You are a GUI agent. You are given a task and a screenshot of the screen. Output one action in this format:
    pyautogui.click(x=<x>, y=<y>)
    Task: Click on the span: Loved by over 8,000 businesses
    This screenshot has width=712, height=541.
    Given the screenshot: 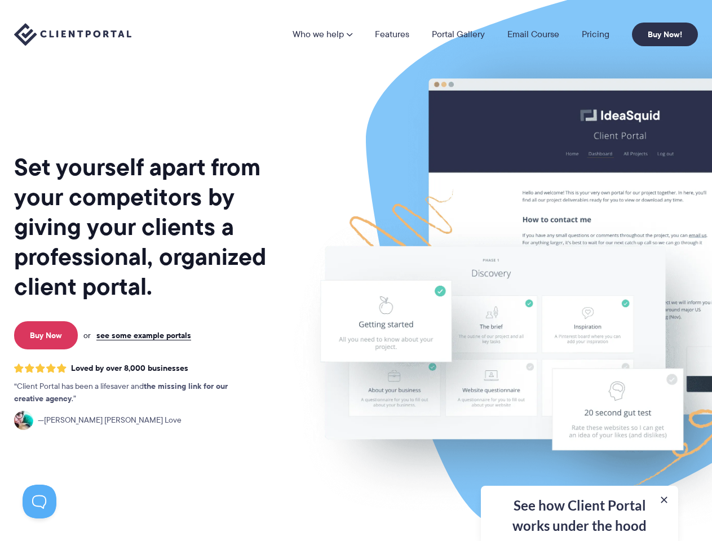 What is the action you would take?
    pyautogui.click(x=130, y=368)
    